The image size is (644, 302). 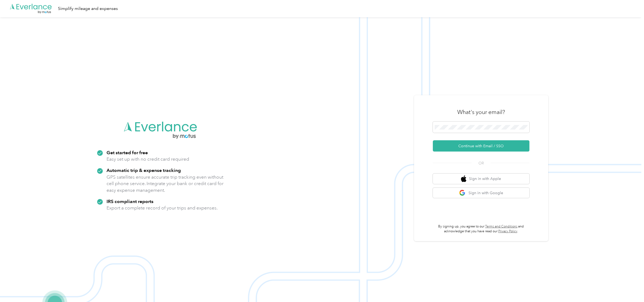 What do you see at coordinates (481, 193) in the screenshot?
I see `button: google logoSign in with Google` at bounding box center [481, 193].